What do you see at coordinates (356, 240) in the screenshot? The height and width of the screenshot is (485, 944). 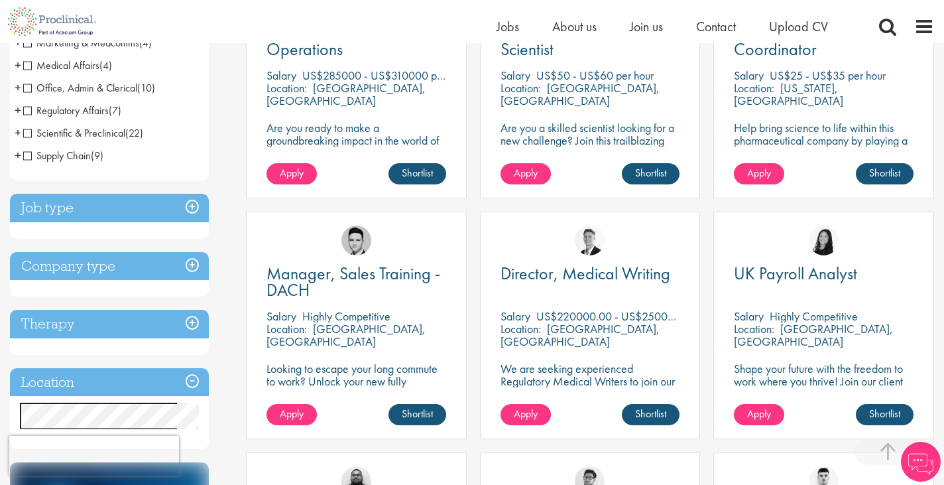 I see `img: Connor Lynes` at bounding box center [356, 240].